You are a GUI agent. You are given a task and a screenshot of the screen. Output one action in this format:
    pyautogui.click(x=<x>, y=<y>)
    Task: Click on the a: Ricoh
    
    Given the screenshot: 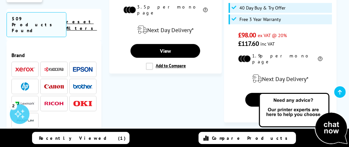 What is the action you would take?
    pyautogui.click(x=54, y=103)
    